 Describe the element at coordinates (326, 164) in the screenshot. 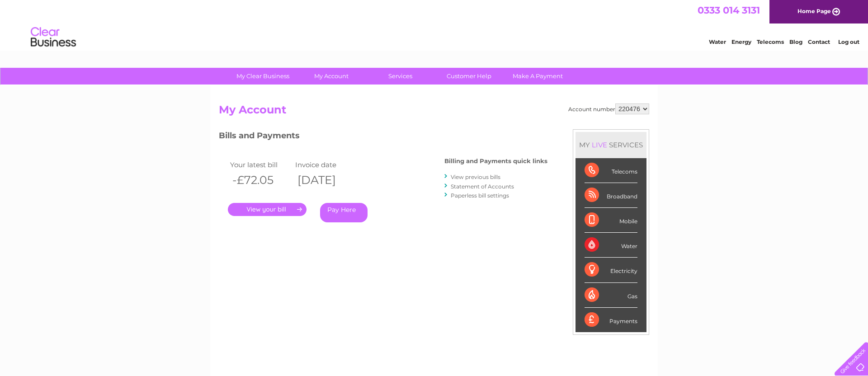

I see `td: Invoice date` at that location.